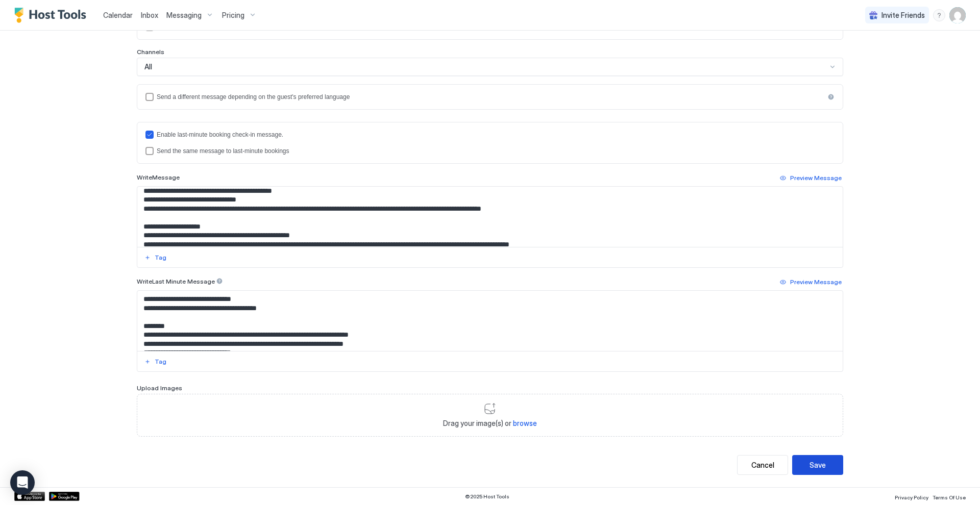  Describe the element at coordinates (23, 482) in the screenshot. I see `div: Open Intercom Messenger` at that location.